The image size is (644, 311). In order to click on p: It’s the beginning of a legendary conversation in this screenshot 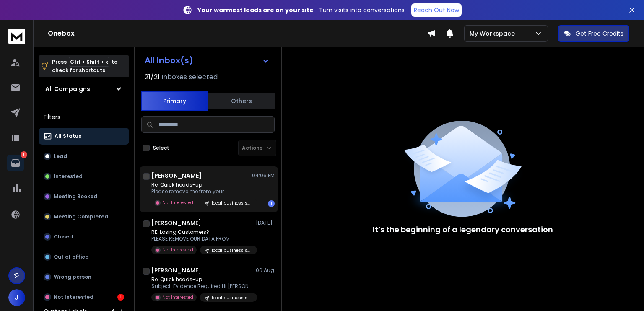, I will do `click(463, 230)`.